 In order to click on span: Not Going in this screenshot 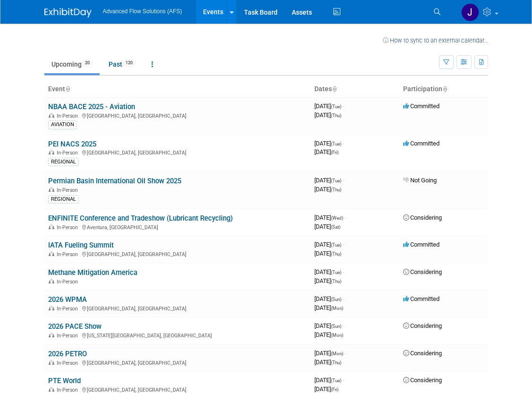, I will do `click(420, 180)`.